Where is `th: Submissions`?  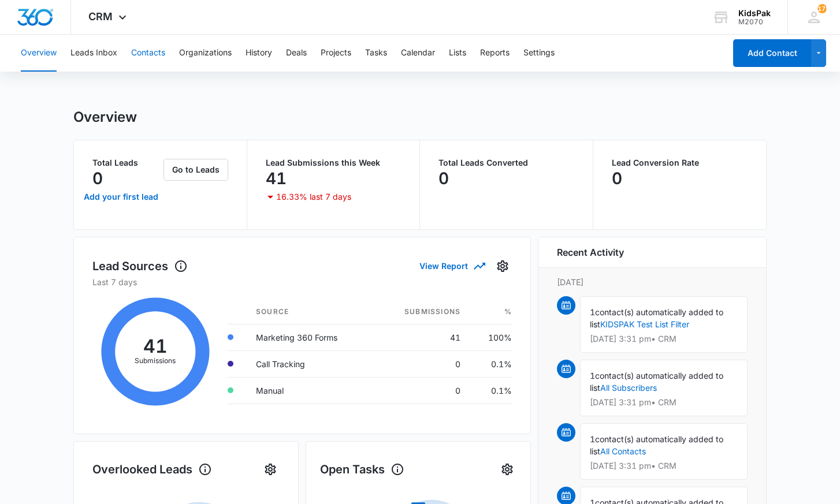
th: Submissions is located at coordinates (422, 312).